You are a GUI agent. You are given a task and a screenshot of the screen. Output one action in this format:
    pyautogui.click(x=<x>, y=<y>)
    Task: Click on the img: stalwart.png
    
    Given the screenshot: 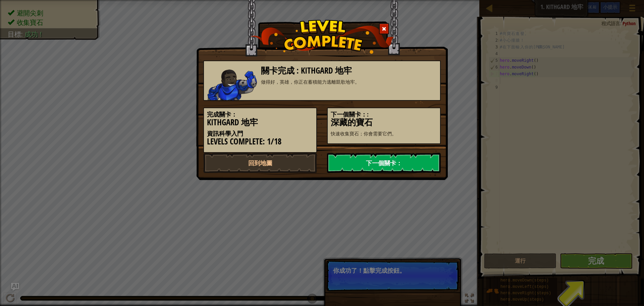 What is the action you would take?
    pyautogui.click(x=232, y=85)
    